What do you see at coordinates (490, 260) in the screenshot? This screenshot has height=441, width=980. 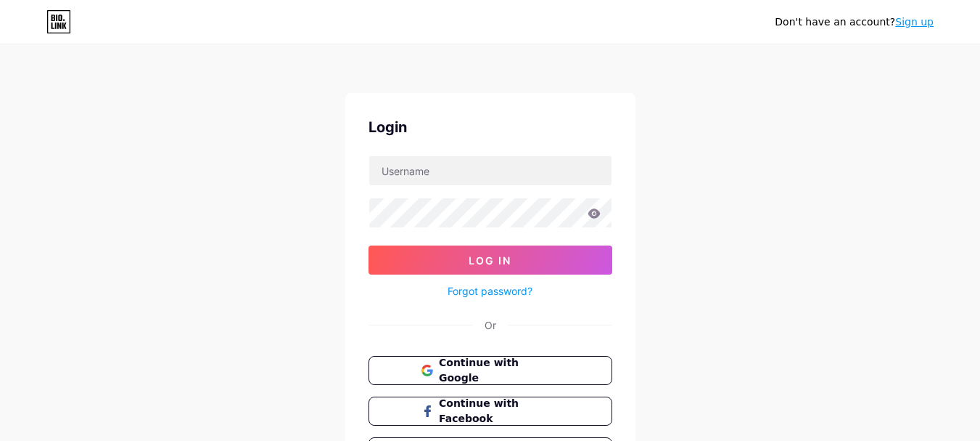 I see `button: Log In` at bounding box center [490, 260].